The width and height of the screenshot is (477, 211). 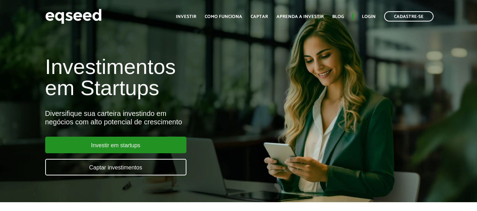 I want to click on a: Blog, so click(x=338, y=17).